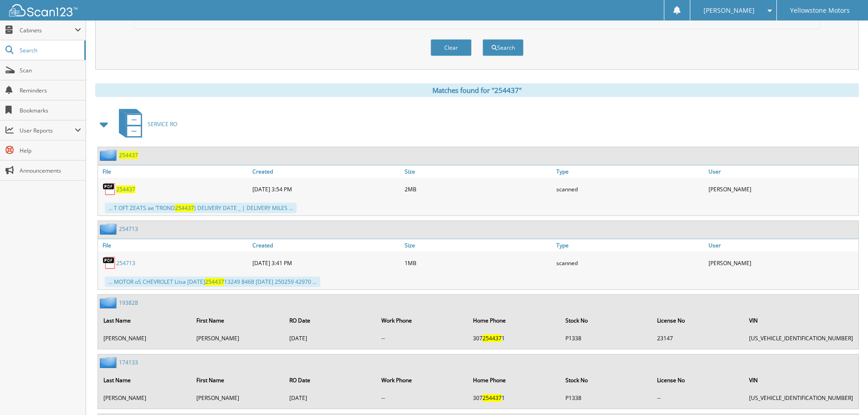 The height and width of the screenshot is (415, 868). I want to click on span: Announcements, so click(50, 170).